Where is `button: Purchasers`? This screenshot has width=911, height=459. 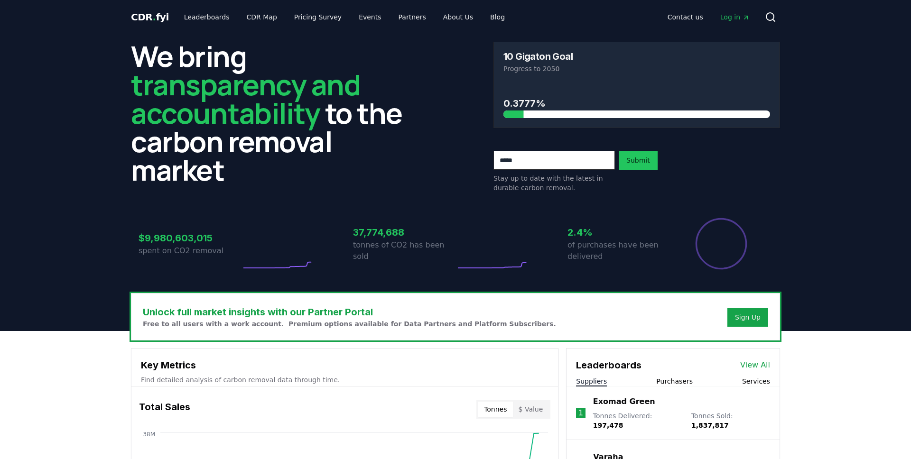
button: Purchasers is located at coordinates (674, 381).